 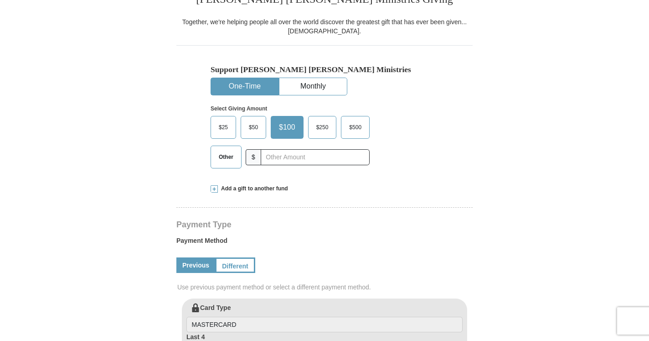 I want to click on input: Card Type, so click(x=325, y=324).